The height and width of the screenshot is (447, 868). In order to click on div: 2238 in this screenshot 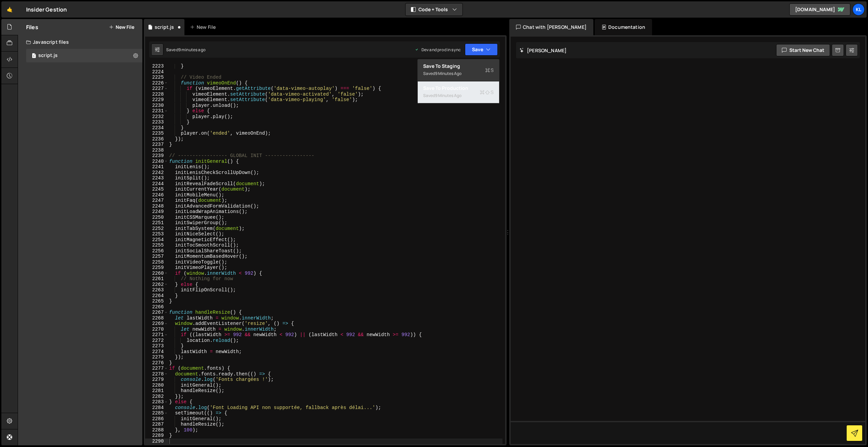, I will do `click(157, 150)`.